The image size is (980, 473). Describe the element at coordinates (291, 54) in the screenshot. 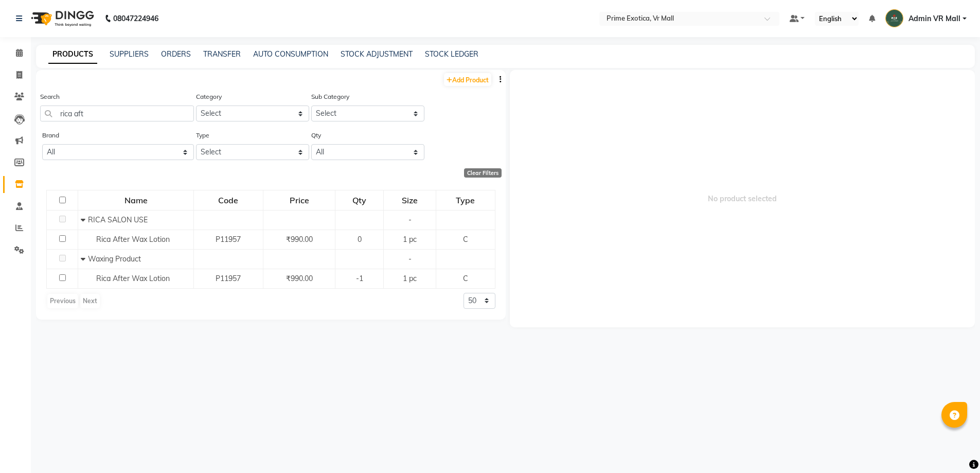

I see `a: AUTO CONSUMPTION` at that location.